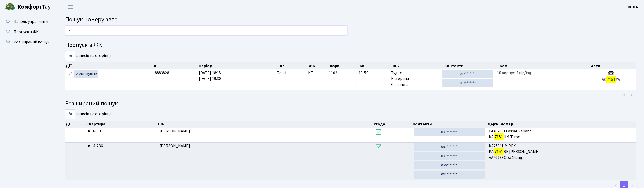 The image size is (644, 188). What do you see at coordinates (70, 7) in the screenshot?
I see `button: Переключити навігацію` at bounding box center [70, 7].